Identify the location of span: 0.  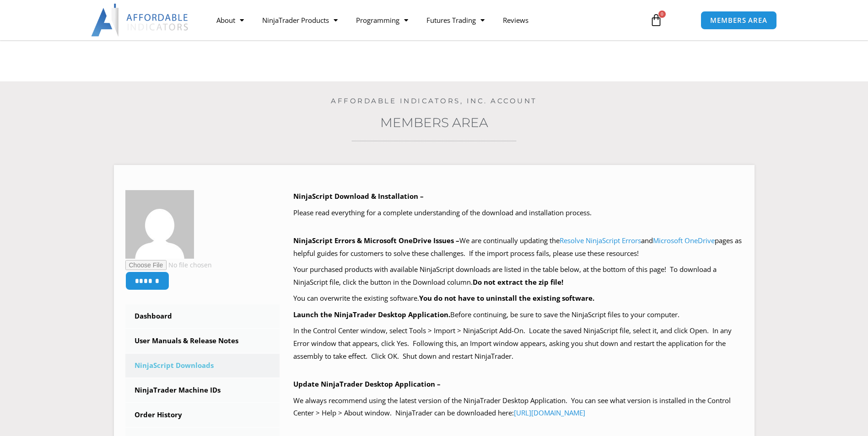
(662, 14).